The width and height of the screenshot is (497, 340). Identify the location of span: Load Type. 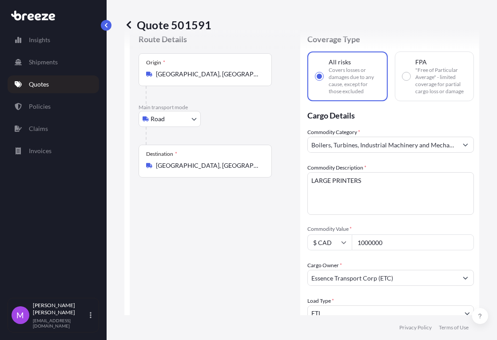
(320, 301).